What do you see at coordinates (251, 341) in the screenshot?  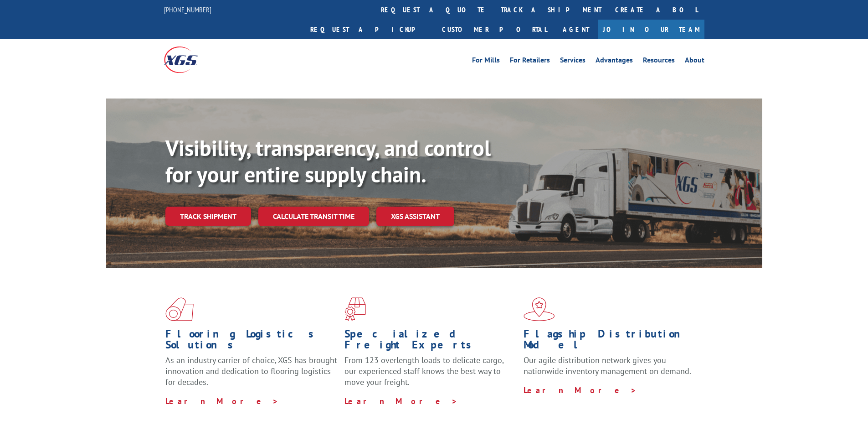 I see `h1: Flooring Logistics Solutions` at bounding box center [251, 341].